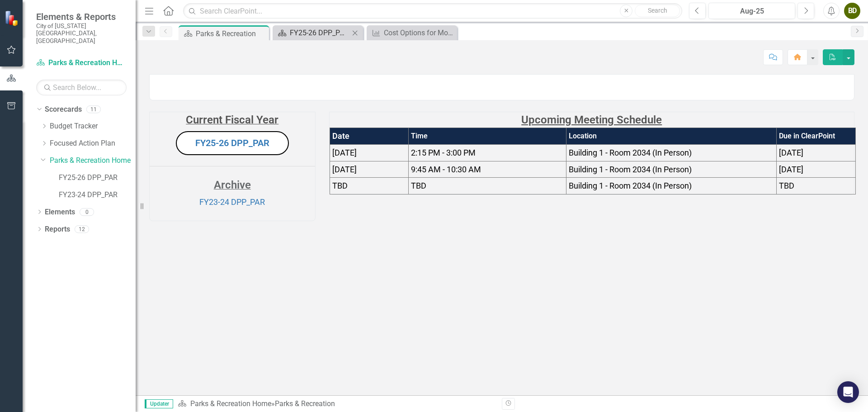 This screenshot has height=412, width=868. I want to click on a: Reports, so click(57, 229).